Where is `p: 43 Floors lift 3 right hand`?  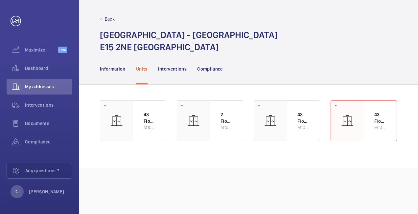
p: 43 Floors lift 3 right hand is located at coordinates (303, 118).